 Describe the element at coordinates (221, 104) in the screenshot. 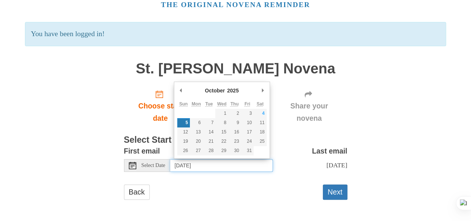

I see `abbr: Wednesday` at that location.